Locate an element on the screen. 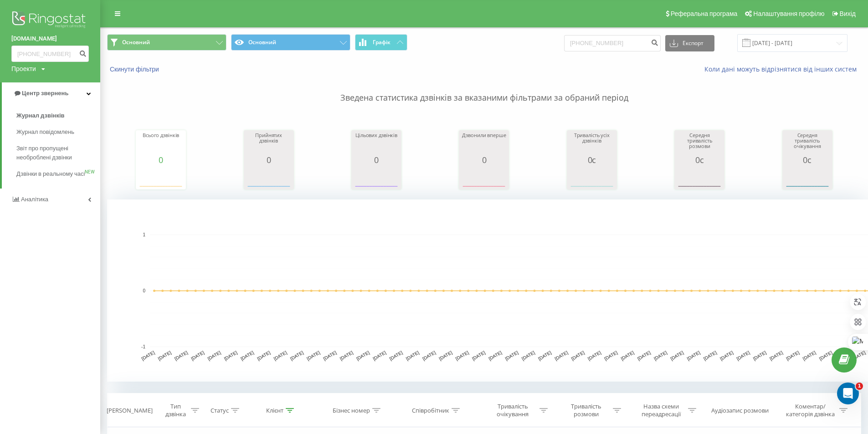 This screenshot has width=868, height=434. a: Коли дані можуть відрізнятися вiд інших систем is located at coordinates (783, 69).